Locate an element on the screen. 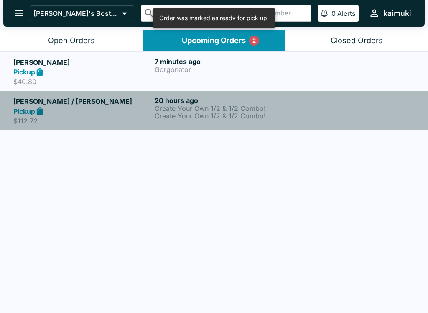  p: $40.80 is located at coordinates (82, 81).